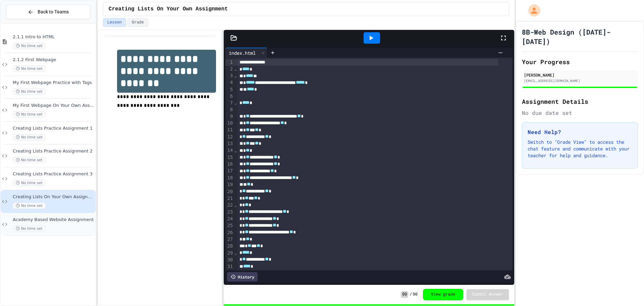 The width and height of the screenshot is (644, 306). What do you see at coordinates (229, 178) in the screenshot?
I see `div: 18` at bounding box center [229, 178].